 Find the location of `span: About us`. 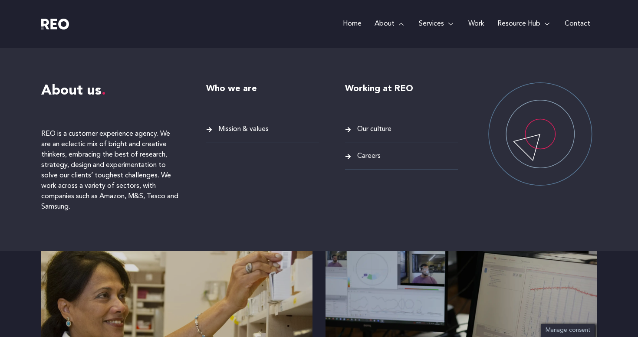

span: About us is located at coordinates (73, 91).